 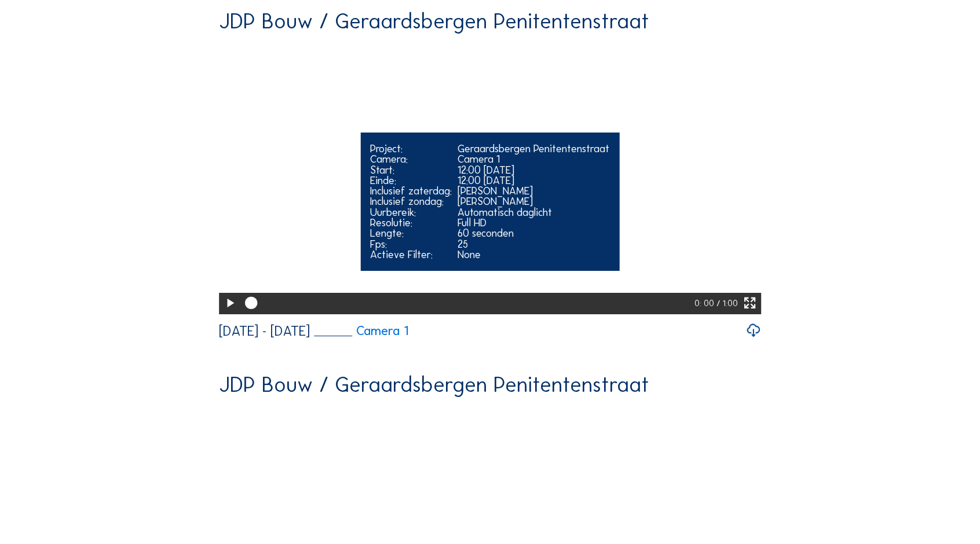 What do you see at coordinates (534, 233) in the screenshot?
I see `div: 60 seconden` at bounding box center [534, 233].